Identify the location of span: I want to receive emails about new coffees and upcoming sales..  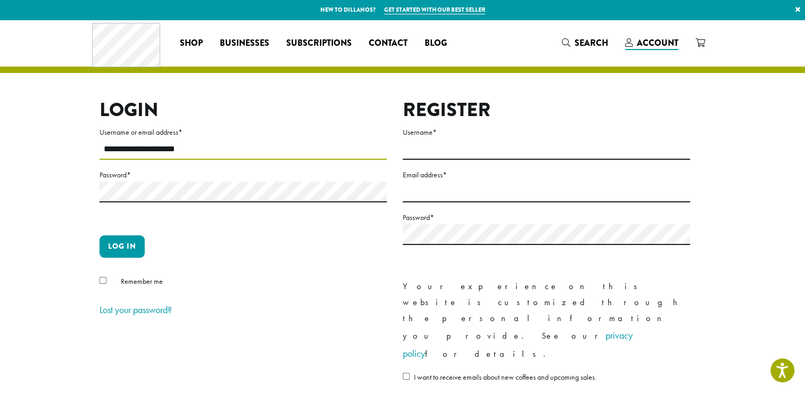
(505, 377).